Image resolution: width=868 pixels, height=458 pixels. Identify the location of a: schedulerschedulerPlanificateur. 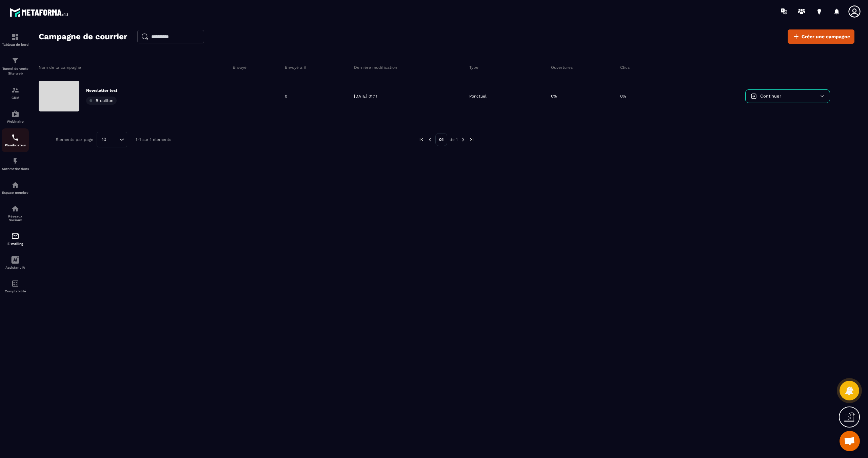
(16, 140).